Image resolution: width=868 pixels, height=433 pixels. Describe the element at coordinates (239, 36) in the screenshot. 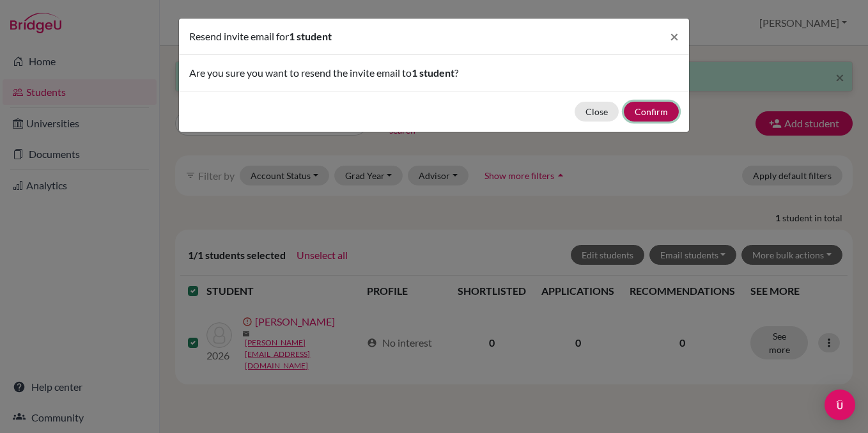

I see `span: Resend invite email for` at that location.